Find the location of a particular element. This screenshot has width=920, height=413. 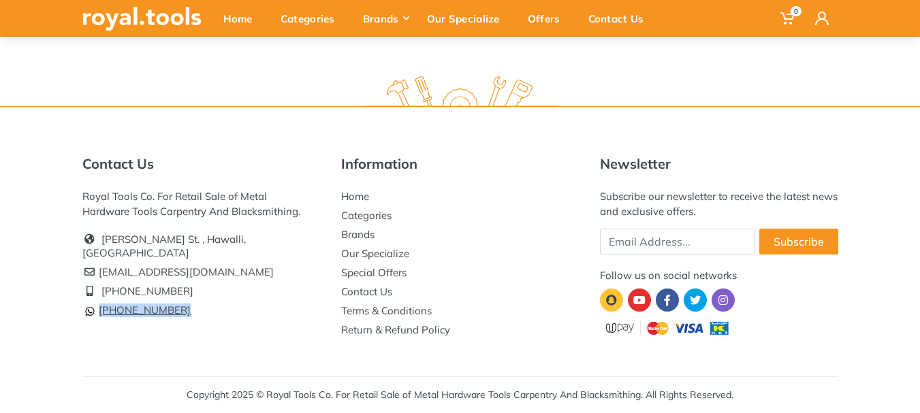

span: 0 is located at coordinates (796, 11).